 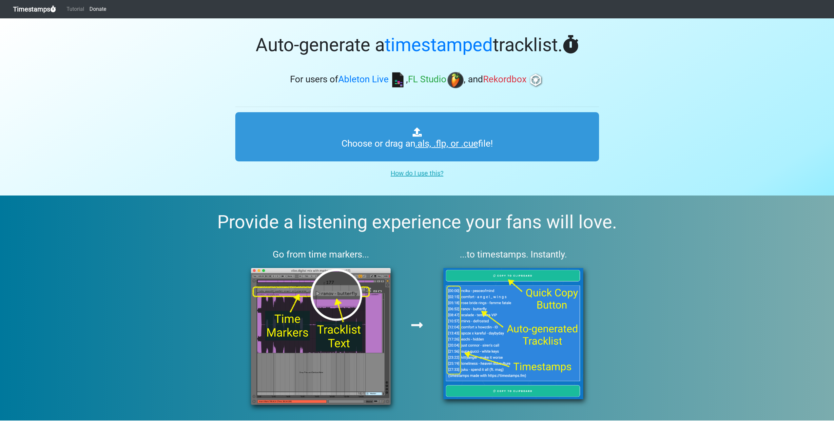 I want to click on img: ableton%20screenshot%20bounce.png, so click(x=321, y=336).